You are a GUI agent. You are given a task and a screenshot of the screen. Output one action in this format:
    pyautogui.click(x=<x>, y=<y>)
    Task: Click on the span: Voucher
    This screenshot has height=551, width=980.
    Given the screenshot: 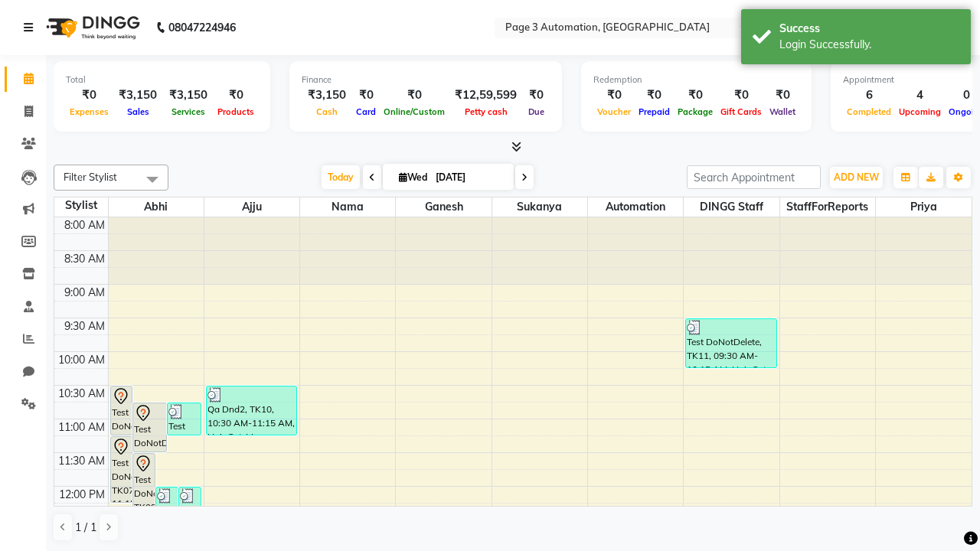 What is the action you would take?
    pyautogui.click(x=614, y=112)
    